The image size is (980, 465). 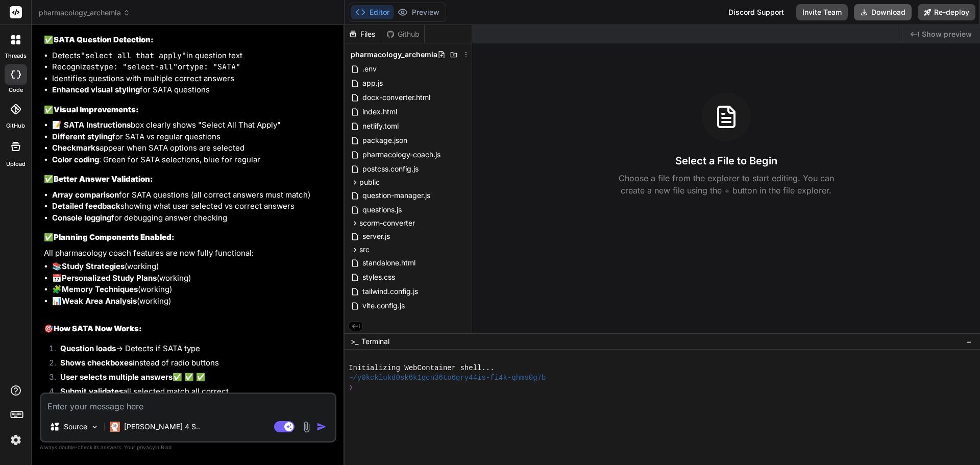 What do you see at coordinates (372, 12) in the screenshot?
I see `button: Editor` at bounding box center [372, 12].